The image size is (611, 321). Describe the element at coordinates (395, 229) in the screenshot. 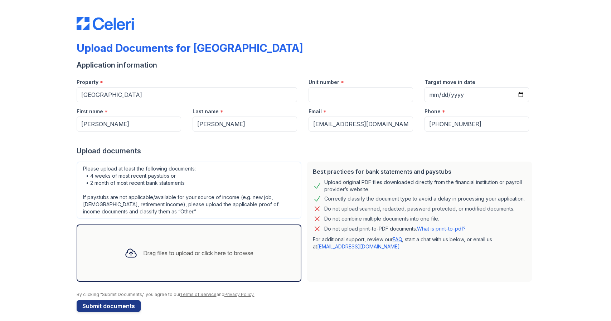

I see `p: Do not upload print-to-PDF documents.` at that location.